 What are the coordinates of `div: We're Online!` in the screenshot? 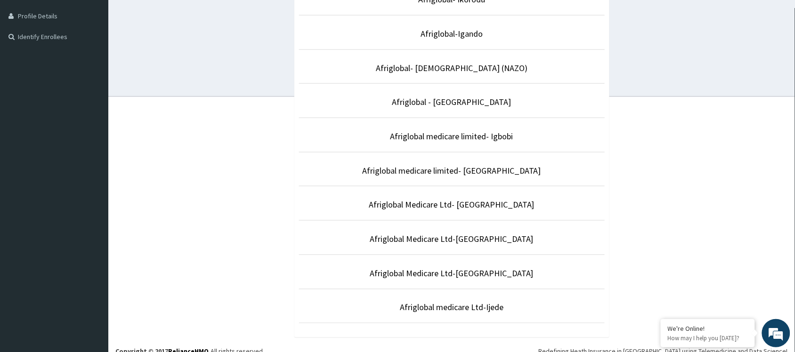 It's located at (708, 329).